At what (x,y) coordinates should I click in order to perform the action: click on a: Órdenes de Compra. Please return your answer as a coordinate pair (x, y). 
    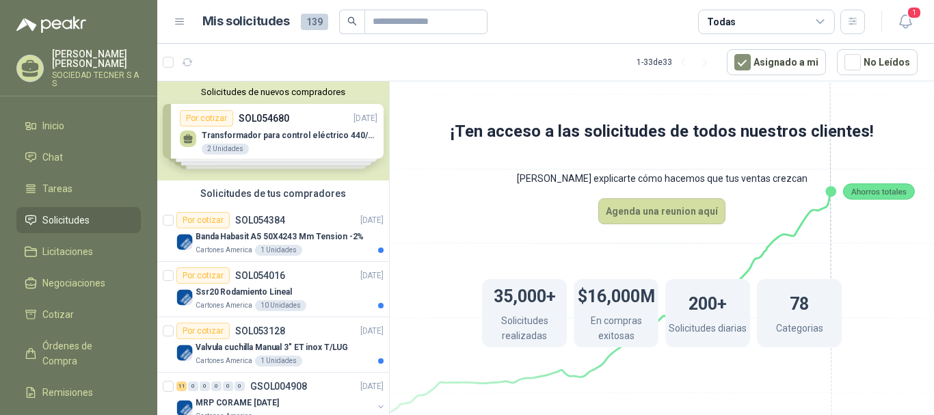
    Looking at the image, I should click on (79, 353).